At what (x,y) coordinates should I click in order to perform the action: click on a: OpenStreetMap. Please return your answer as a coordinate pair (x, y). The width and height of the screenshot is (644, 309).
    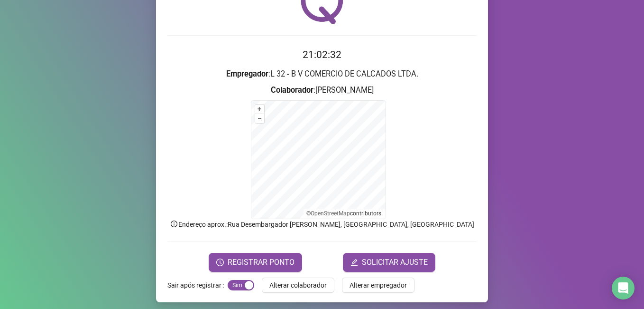
    Looking at the image, I should click on (330, 213).